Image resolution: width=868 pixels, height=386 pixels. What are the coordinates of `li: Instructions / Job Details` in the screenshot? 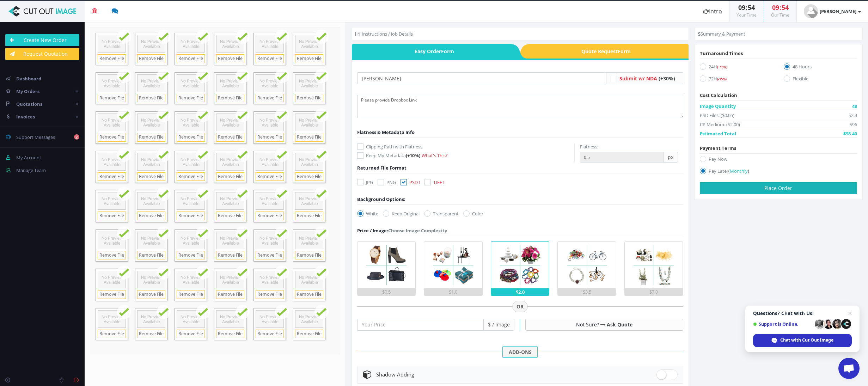 It's located at (384, 34).